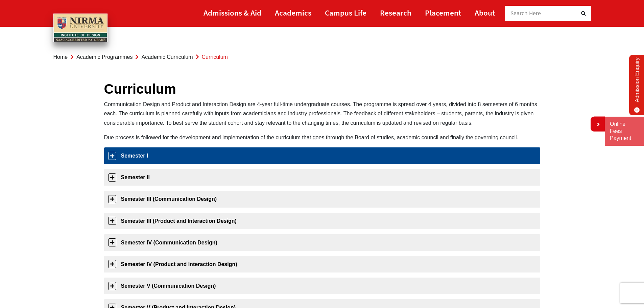 The image size is (644, 308). What do you see at coordinates (322, 57) in the screenshot?
I see `nav: breadcrumb` at bounding box center [322, 57].